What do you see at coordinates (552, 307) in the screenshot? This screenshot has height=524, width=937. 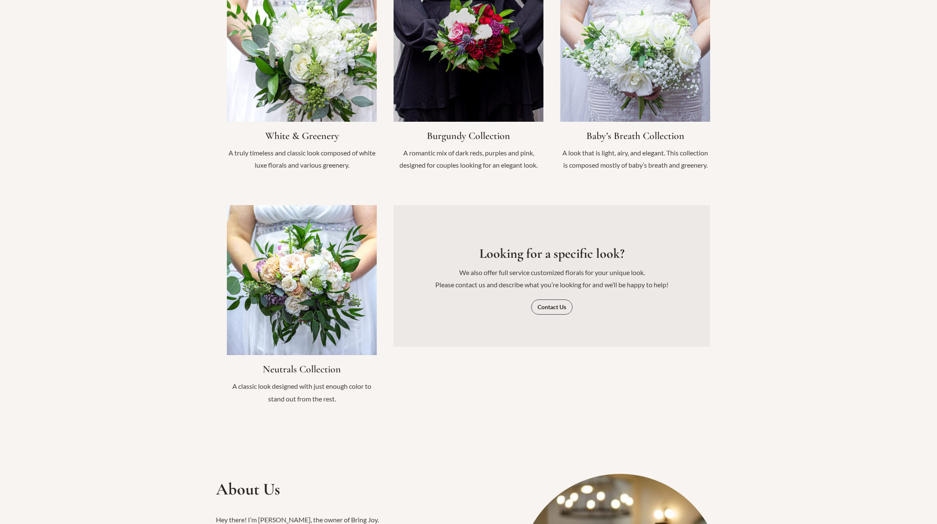 I see `span: Contact Us` at bounding box center [552, 307].